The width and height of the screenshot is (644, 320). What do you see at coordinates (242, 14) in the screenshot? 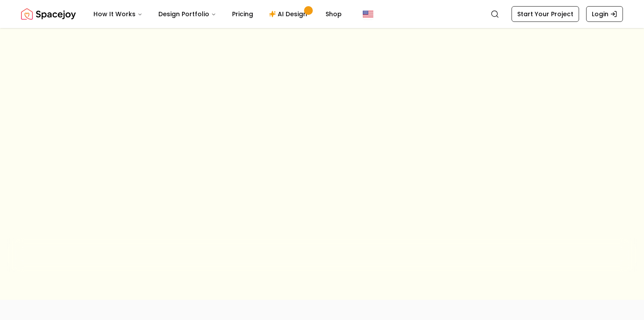
I see `a: Pricing` at bounding box center [242, 14].